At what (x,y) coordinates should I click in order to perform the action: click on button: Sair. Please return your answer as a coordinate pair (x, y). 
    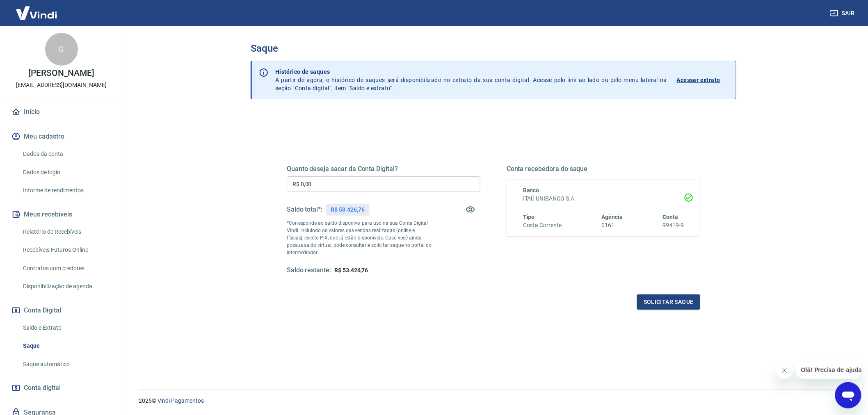
    Looking at the image, I should click on (844, 13).